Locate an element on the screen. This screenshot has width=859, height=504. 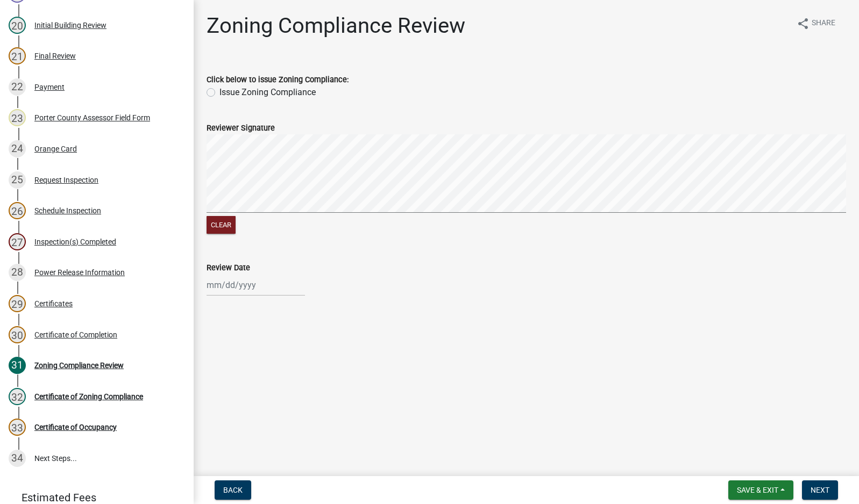
div: 24 is located at coordinates (17, 149).